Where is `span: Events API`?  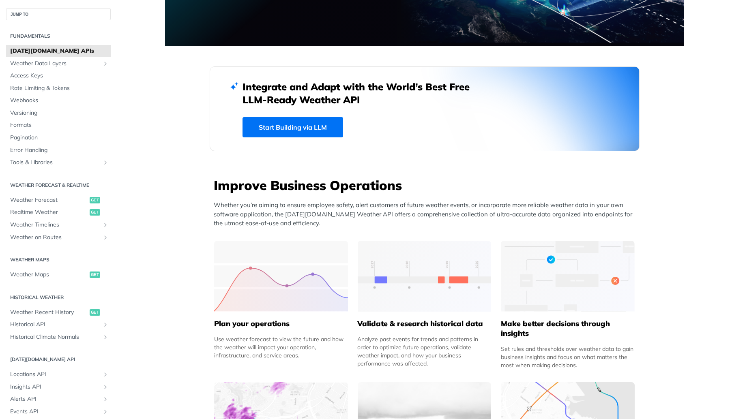
span: Events API is located at coordinates (55, 412).